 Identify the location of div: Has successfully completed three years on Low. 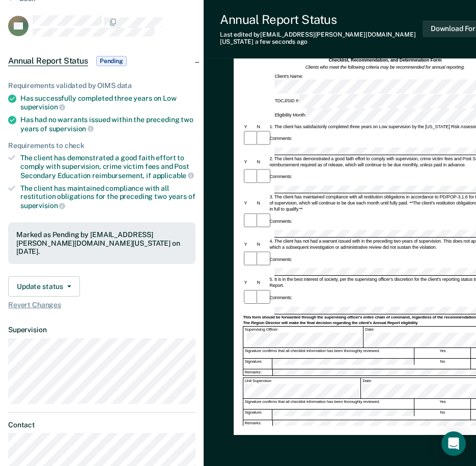
(108, 103).